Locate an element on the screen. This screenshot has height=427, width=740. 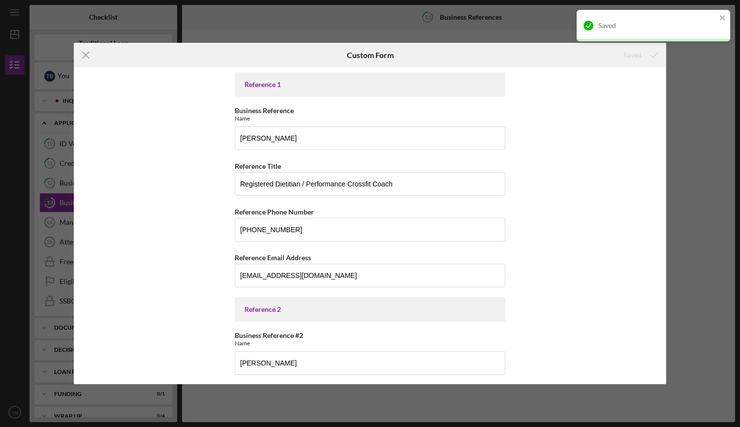
div: Reference 2 is located at coordinates (370, 309).